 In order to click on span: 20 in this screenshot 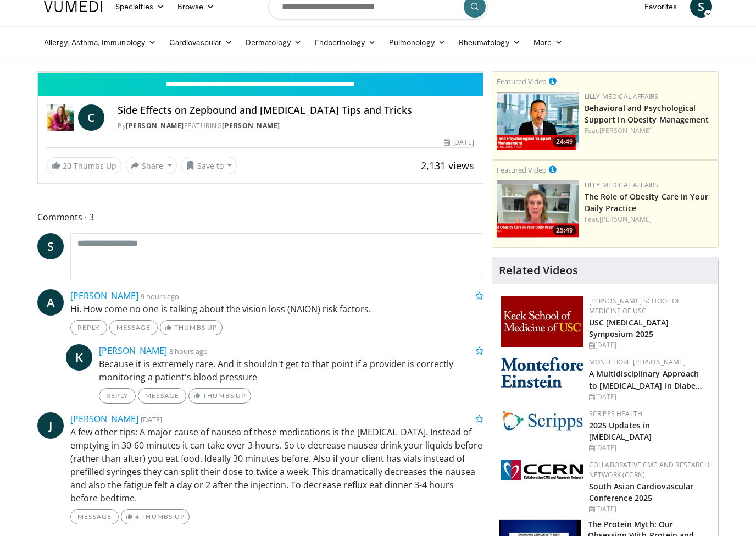, I will do `click(67, 165)`.